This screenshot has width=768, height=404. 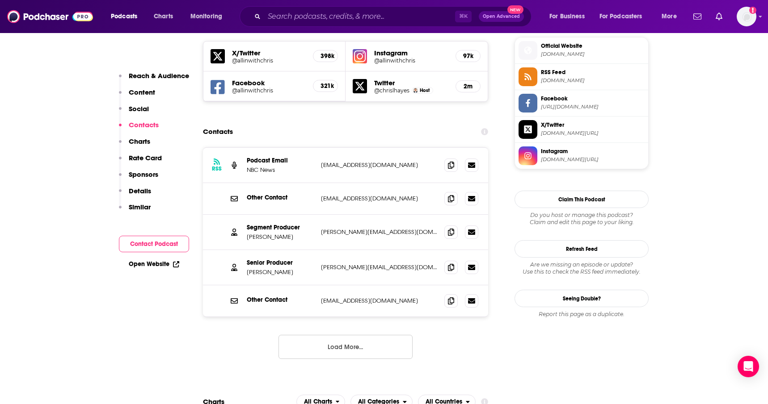 I want to click on span: New, so click(x=515, y=9).